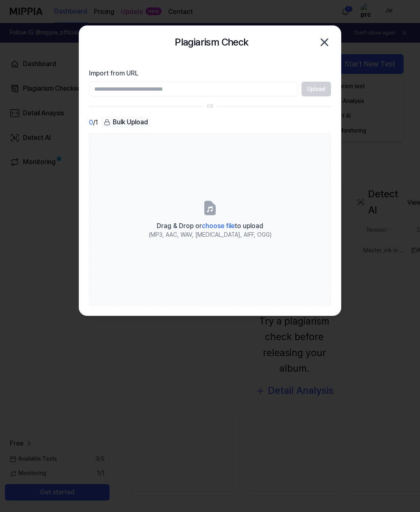  What do you see at coordinates (91, 122) in the screenshot?
I see `span: 0` at bounding box center [91, 122].